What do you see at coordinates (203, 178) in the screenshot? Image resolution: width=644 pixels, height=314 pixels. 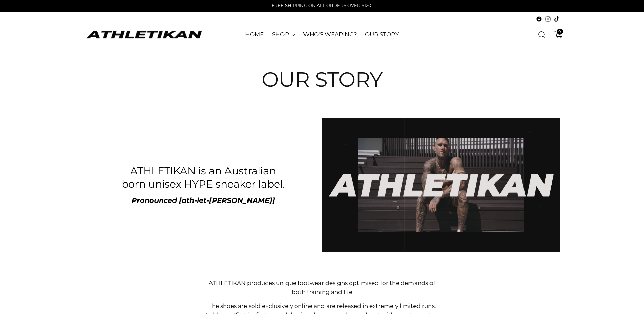 I see `h3: ATHLETIKAN is an Australian born unisex HYPE sneaker label.` at bounding box center [203, 178].